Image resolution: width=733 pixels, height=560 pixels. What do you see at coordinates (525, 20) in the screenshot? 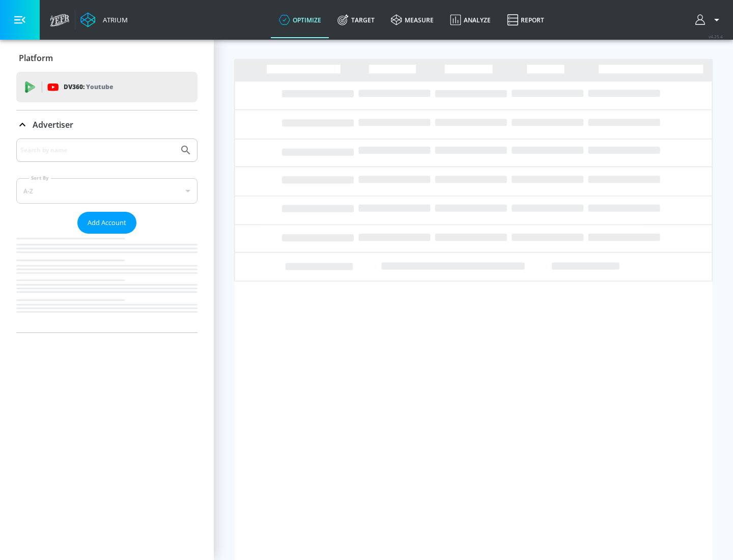
I see `a: Report` at bounding box center [525, 20].